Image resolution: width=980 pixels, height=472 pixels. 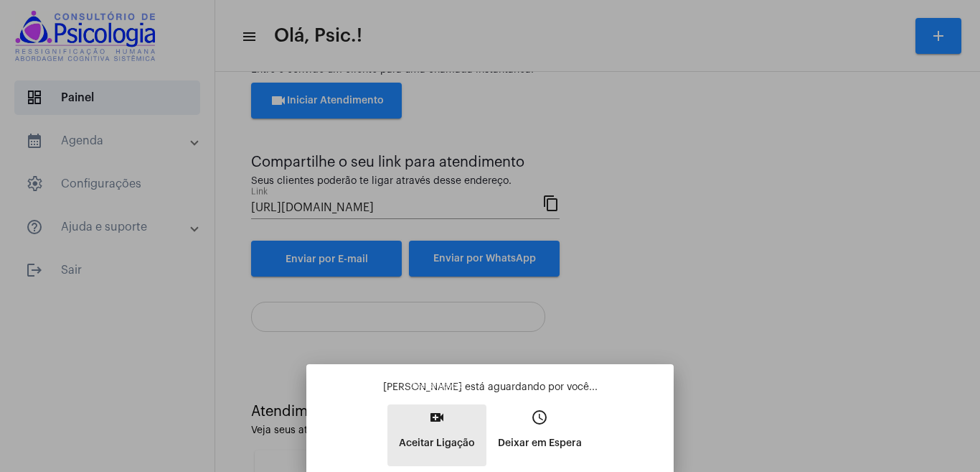 What do you see at coordinates (438, 386) in the screenshot?
I see `div: Aceitar ligação` at bounding box center [438, 386].